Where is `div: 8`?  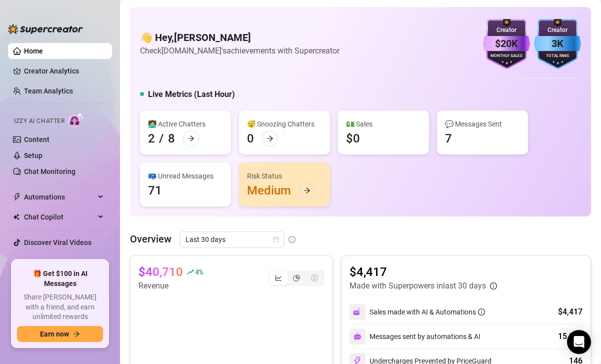 div: 8 is located at coordinates (172, 139).